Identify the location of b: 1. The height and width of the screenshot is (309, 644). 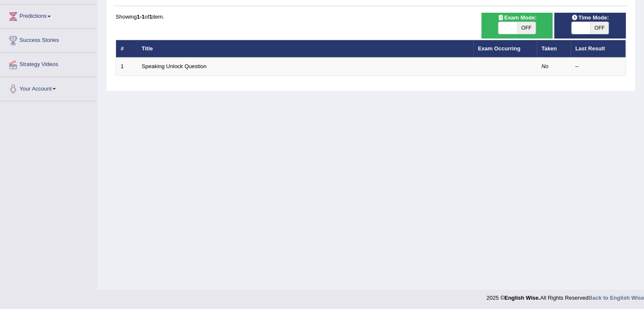
(151, 17).